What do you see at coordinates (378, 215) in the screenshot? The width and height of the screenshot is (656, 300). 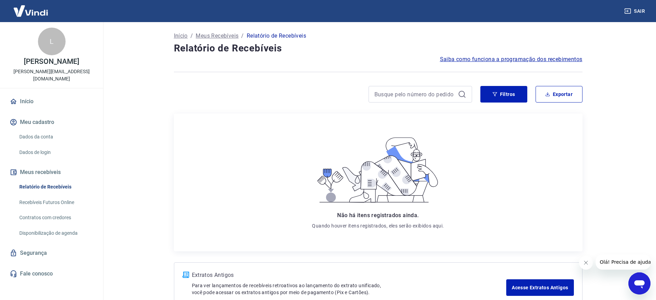 I see `span: Não há itens registrados ainda.` at bounding box center [378, 215].